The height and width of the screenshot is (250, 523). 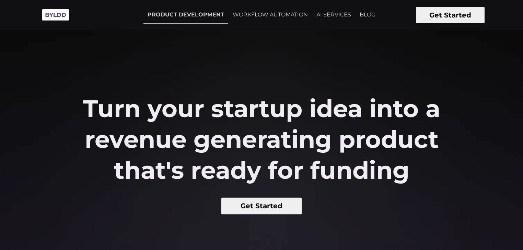 What do you see at coordinates (56, 15) in the screenshot?
I see `img: Byldd - Product Development Company` at bounding box center [56, 15].